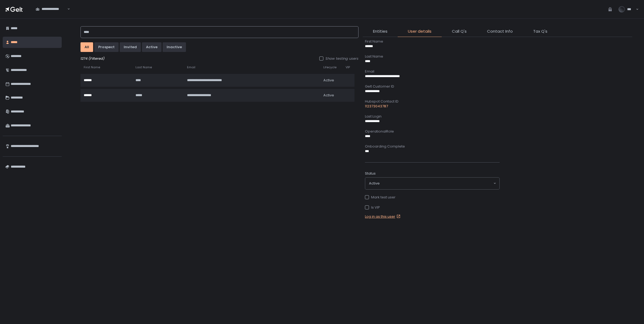 The height and width of the screenshot is (324, 644). What do you see at coordinates (432, 42) in the screenshot?
I see `div: First Name` at bounding box center [432, 42].